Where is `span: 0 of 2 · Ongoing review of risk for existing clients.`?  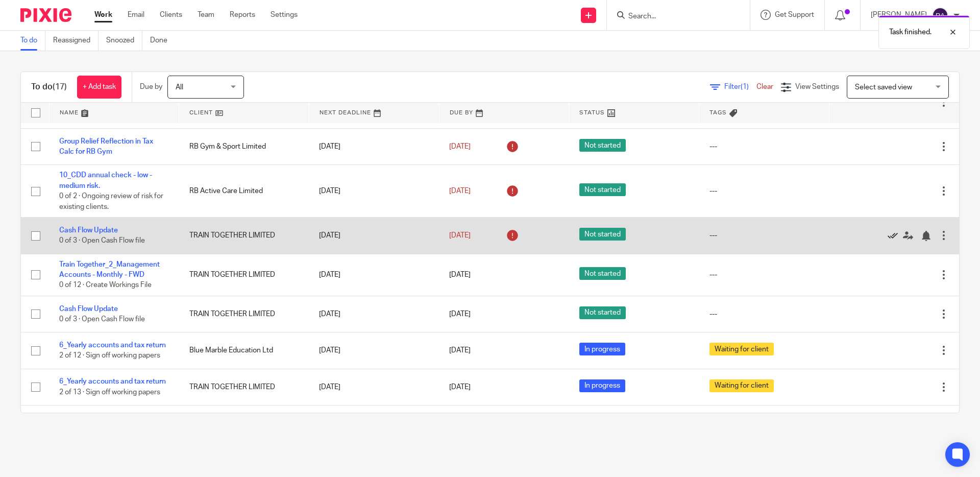
span: 0 of 2 · Ongoing review of risk for existing clients. is located at coordinates (111, 201).